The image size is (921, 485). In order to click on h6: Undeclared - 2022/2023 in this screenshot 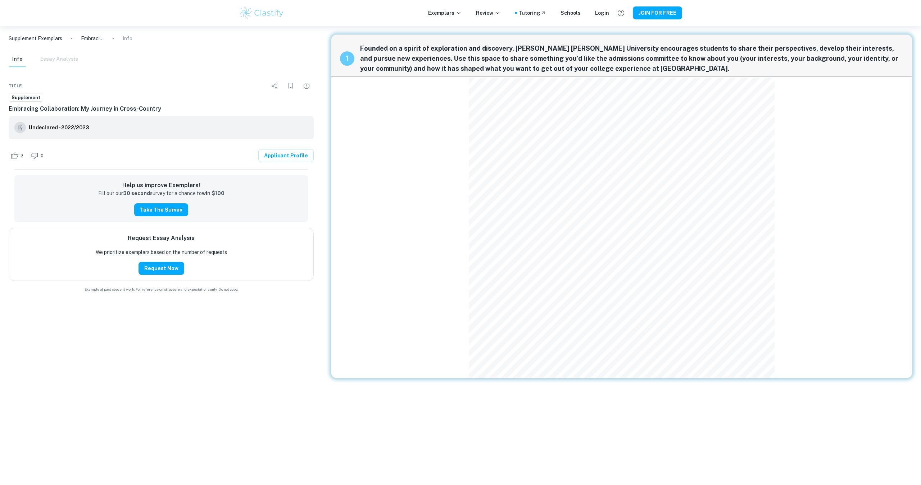, I will do `click(59, 128)`.